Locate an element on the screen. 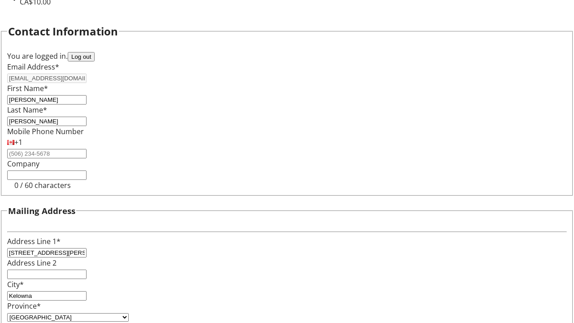  div: You are logged in. is located at coordinates (287, 56).